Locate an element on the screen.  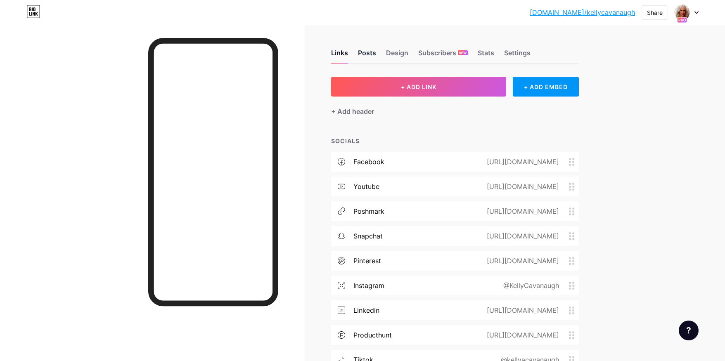
div: snapchat is located at coordinates (368, 236).